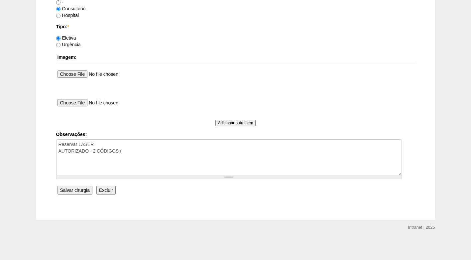 Image resolution: width=471 pixels, height=260 pixels. What do you see at coordinates (58, 9) in the screenshot?
I see `input: Consultório` at bounding box center [58, 9].